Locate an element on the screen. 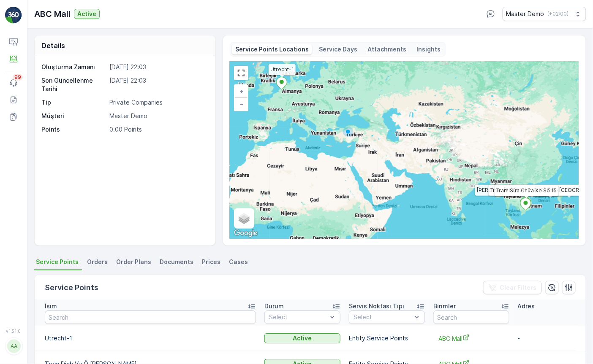 The height and width of the screenshot is (364, 593). p: Attachments is located at coordinates (387, 50).